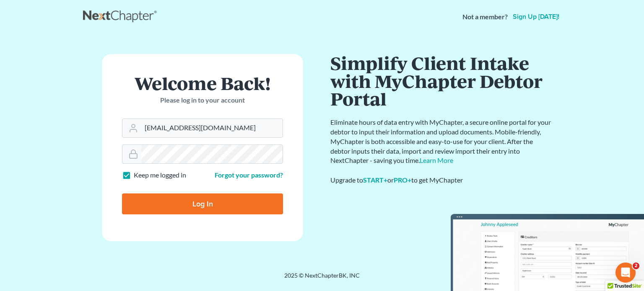 The height and width of the screenshot is (291, 644). Describe the element at coordinates (636, 266) in the screenshot. I see `span: 2` at that location.